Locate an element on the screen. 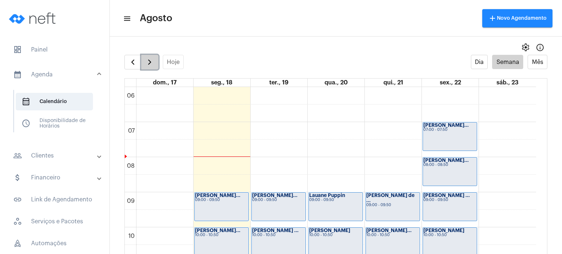 The image size is (562, 254). span: Painel is located at coordinates (54, 50).